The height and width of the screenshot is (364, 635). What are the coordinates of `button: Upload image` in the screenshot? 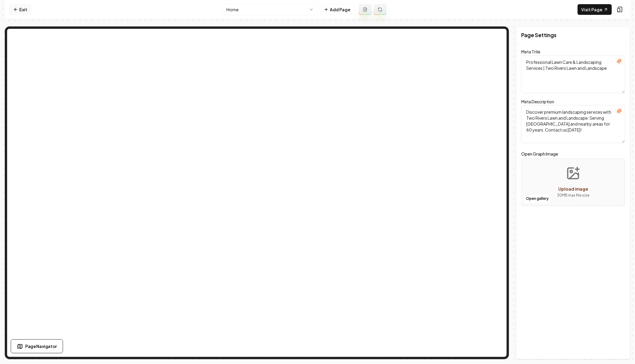 It's located at (573, 182).